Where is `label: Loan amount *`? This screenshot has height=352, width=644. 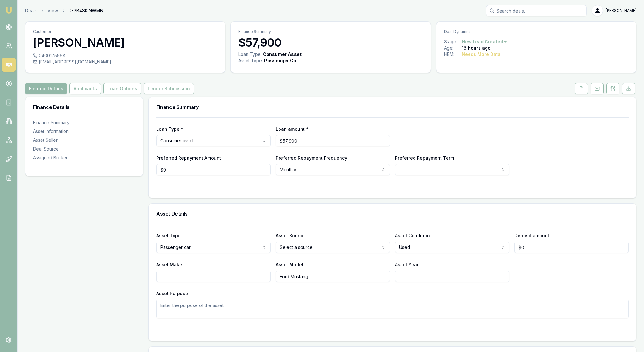
label: Loan amount * is located at coordinates (292, 129).